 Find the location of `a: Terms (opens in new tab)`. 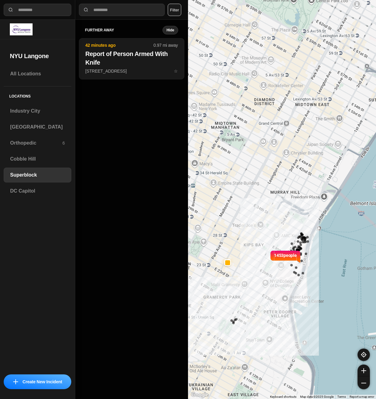

a: Terms (opens in new tab) is located at coordinates (342, 396).